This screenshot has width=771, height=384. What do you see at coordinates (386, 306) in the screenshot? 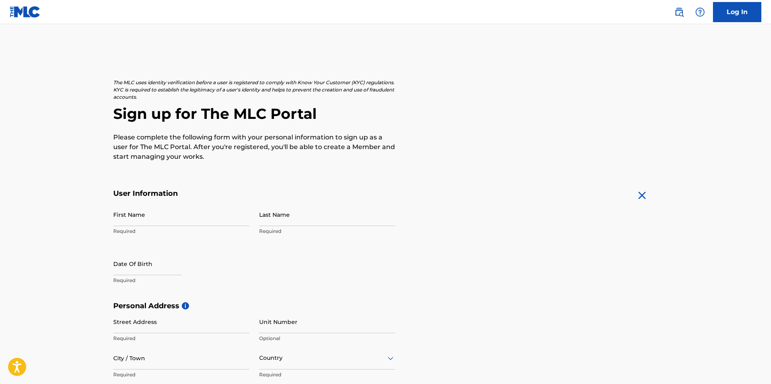
I see `h5: Personal Address` at bounding box center [386, 306].